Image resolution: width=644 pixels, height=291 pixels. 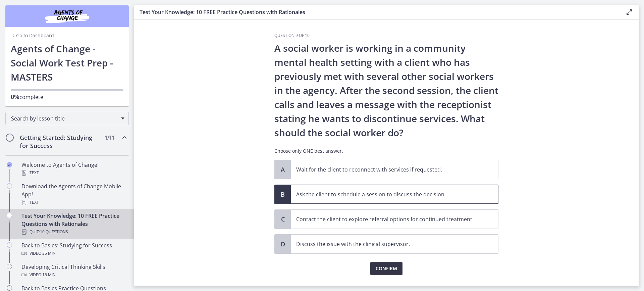 What do you see at coordinates (15, 97) in the screenshot?
I see `span: 0%` at bounding box center [15, 97].